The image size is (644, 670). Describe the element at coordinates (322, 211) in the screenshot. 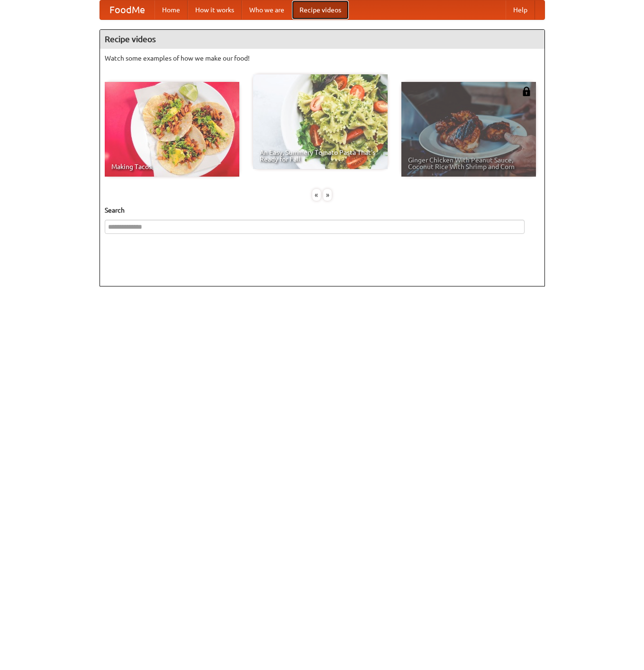

I see `h5: Search` at that location.